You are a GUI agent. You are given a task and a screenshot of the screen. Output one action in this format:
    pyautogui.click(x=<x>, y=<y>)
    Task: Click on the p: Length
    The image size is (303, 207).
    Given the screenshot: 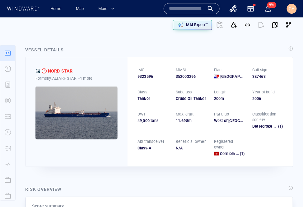 What is the action you would take?
    pyautogui.click(x=220, y=92)
    